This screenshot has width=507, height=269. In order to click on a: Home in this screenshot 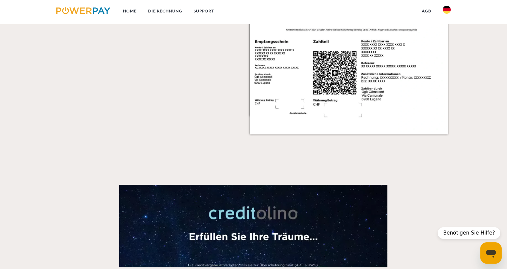, I will do `click(130, 11)`.